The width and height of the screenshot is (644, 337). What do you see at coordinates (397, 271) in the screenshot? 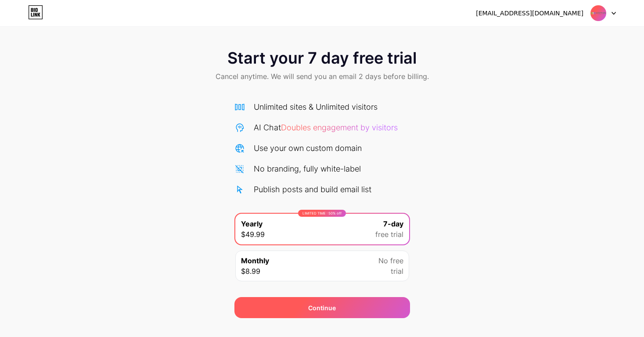
I see `span: trial` at bounding box center [397, 271].